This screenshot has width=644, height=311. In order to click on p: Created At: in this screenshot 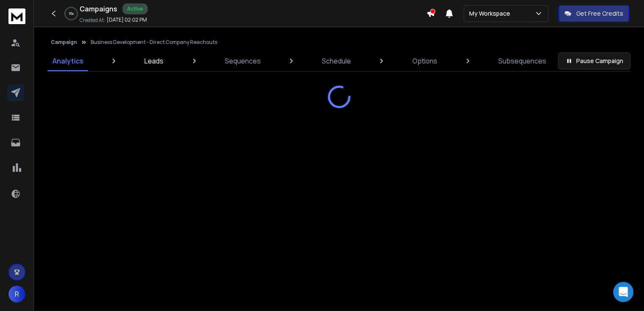, I will do `click(93, 20)`.